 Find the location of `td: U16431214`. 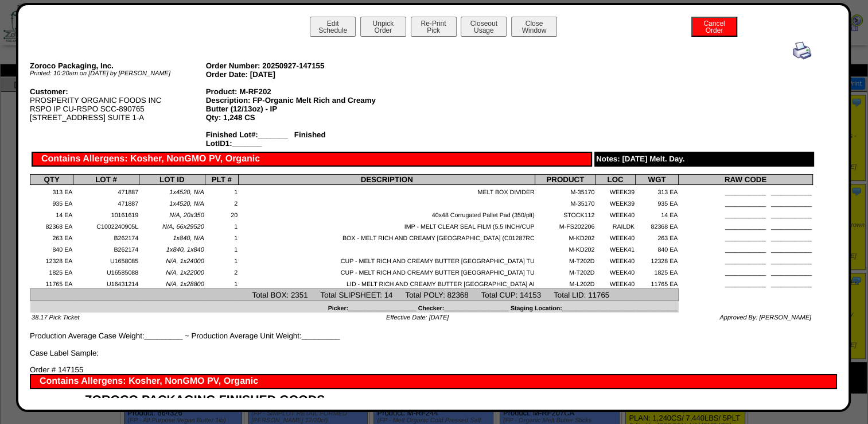

td: U16431214 is located at coordinates (107, 282).